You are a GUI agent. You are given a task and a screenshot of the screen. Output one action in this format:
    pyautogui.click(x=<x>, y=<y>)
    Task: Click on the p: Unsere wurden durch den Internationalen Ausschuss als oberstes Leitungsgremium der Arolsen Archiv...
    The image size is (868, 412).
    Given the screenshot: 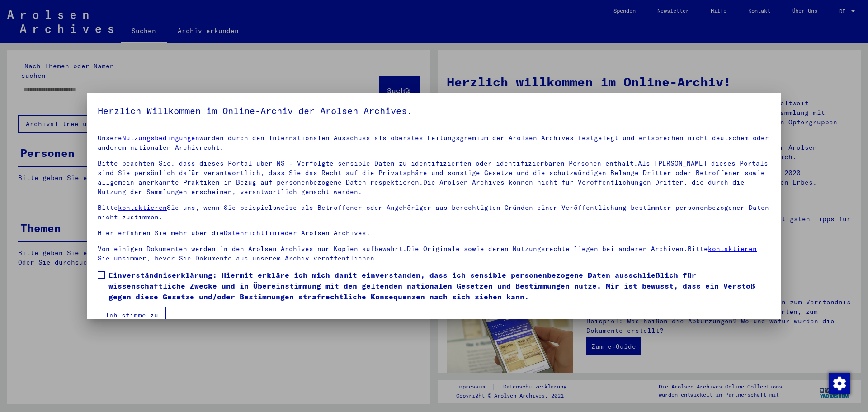 What is the action you would take?
    pyautogui.click(x=434, y=143)
    